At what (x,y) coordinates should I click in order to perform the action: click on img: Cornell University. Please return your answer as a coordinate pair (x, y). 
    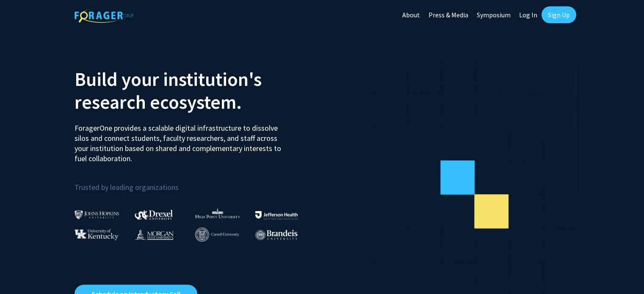
    Looking at the image, I should click on (217, 234).